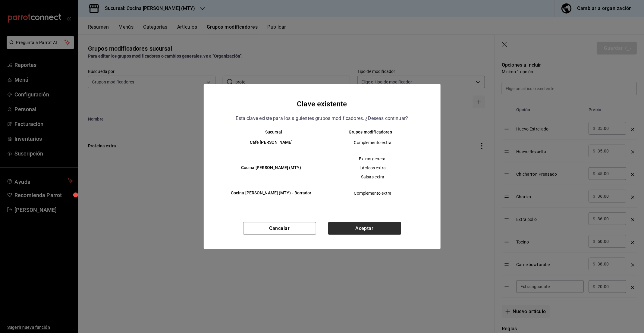 The image size is (644, 333). What do you see at coordinates (373, 168) in the screenshot?
I see `span: Lácteos extra` at bounding box center [373, 168].